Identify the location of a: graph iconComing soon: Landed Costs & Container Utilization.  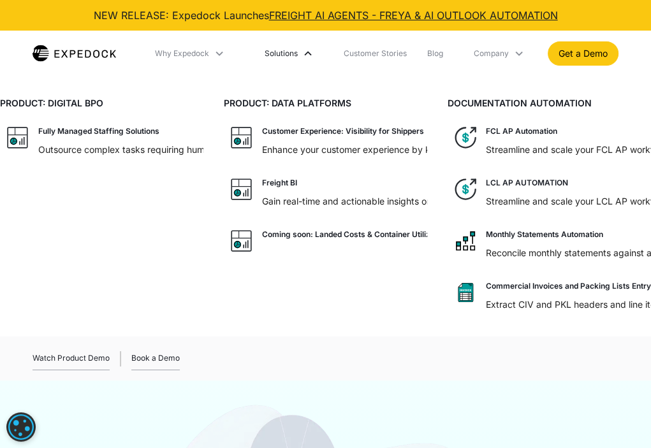
(325, 241).